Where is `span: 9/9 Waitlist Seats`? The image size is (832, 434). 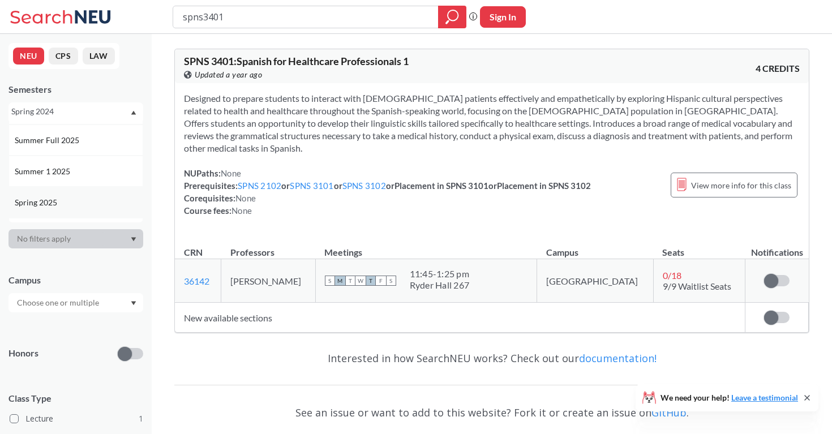
span: 9/9 Waitlist Seats is located at coordinates (697, 286).